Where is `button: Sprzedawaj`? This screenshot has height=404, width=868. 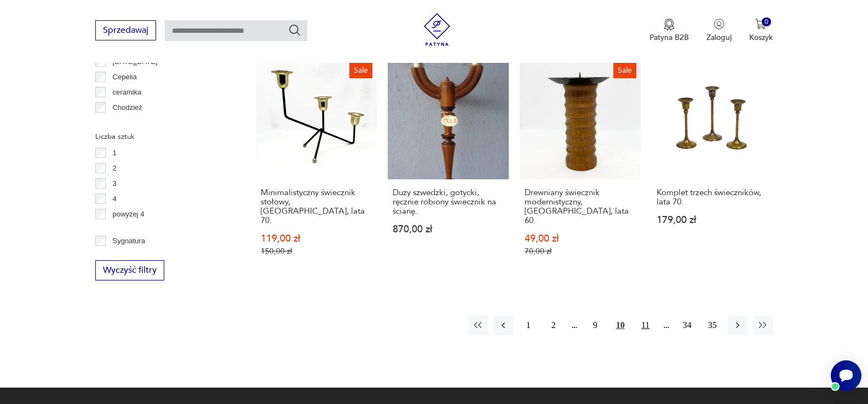 button: Sprzedawaj is located at coordinates (125, 30).